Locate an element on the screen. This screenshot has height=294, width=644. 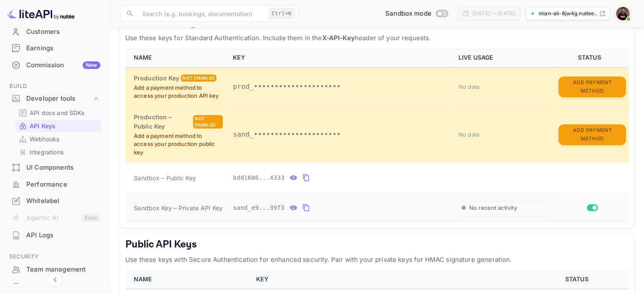
span: sand_e9...39f3 is located at coordinates (259, 208).